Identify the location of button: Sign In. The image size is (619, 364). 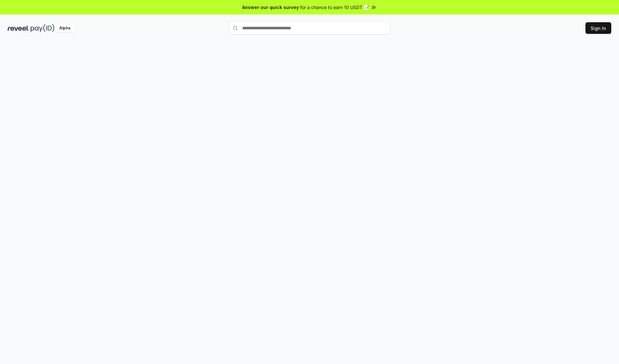
(598, 28).